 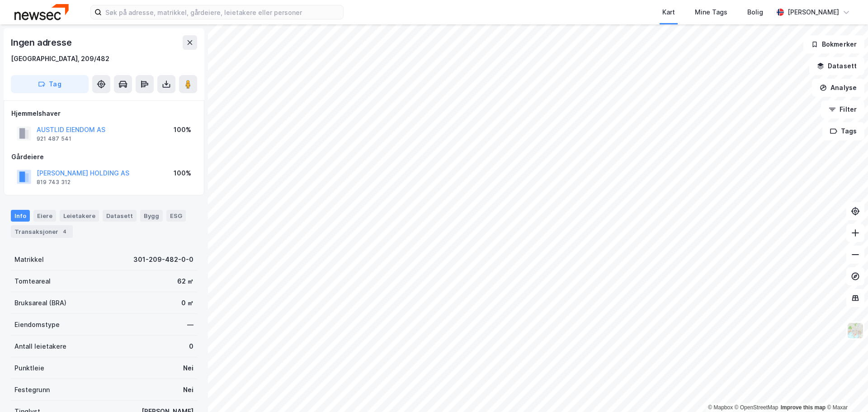 I want to click on div: Eiendomstype, so click(x=37, y=324).